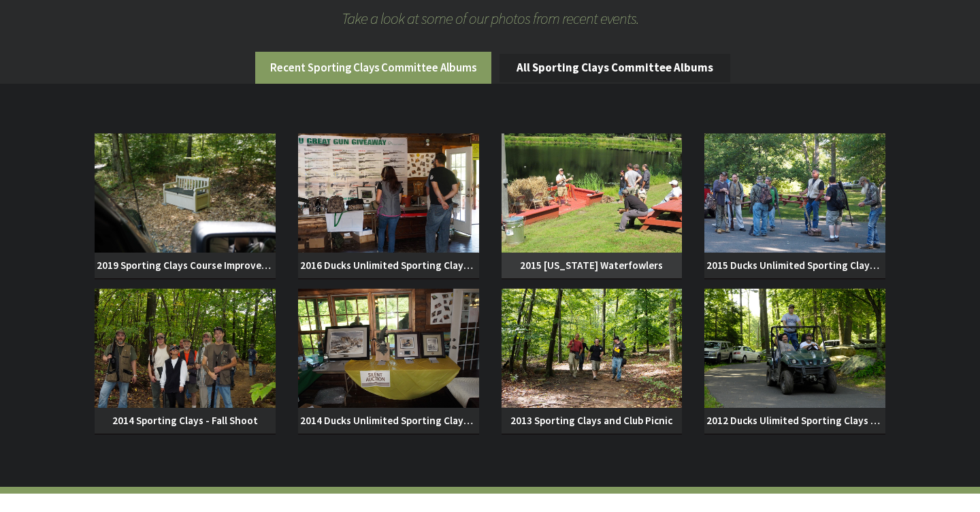  Describe the element at coordinates (592, 193) in the screenshot. I see `img: 2015 Connecticut Waterfowlers` at that location.